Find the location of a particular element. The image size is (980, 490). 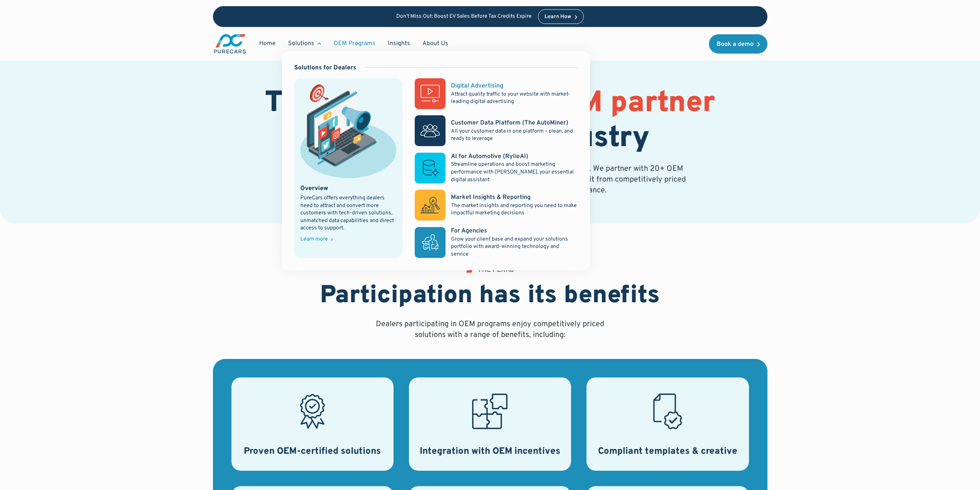

div: Digital Advertising is located at coordinates (477, 86).